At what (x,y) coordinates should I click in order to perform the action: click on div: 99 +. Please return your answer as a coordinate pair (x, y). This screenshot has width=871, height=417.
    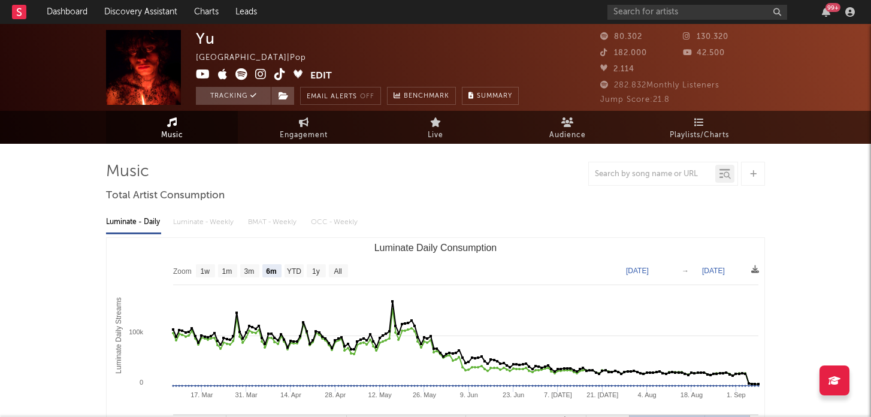
    Looking at the image, I should click on (833, 7).